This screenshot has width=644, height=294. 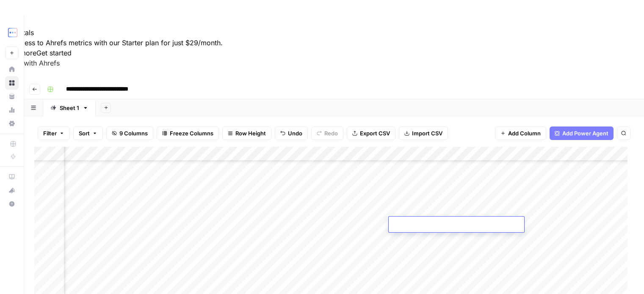 What do you see at coordinates (12, 190) in the screenshot?
I see `div: What's new?` at bounding box center [12, 190].